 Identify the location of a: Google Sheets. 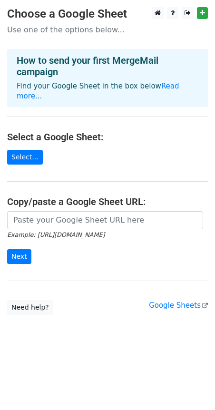
(178, 305).